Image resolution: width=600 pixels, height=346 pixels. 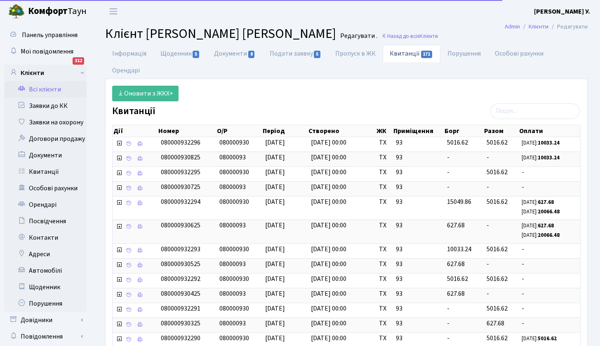 I want to click on th: Номер, so click(x=186, y=131).